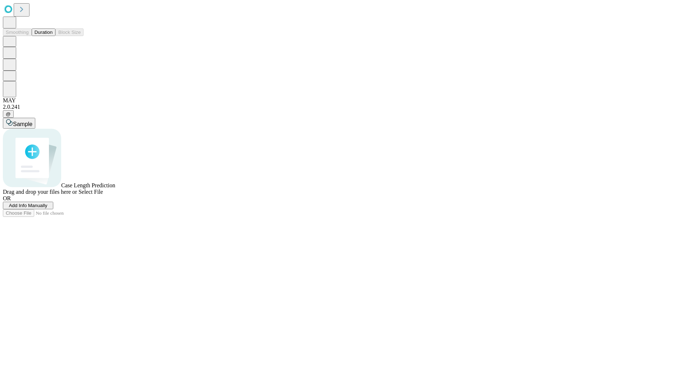 This screenshot has height=389, width=691. I want to click on span: Select File, so click(91, 191).